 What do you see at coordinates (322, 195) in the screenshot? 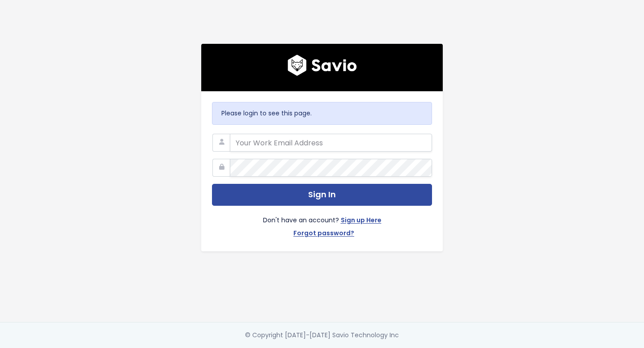
I see `button: Sign In` at bounding box center [322, 195].